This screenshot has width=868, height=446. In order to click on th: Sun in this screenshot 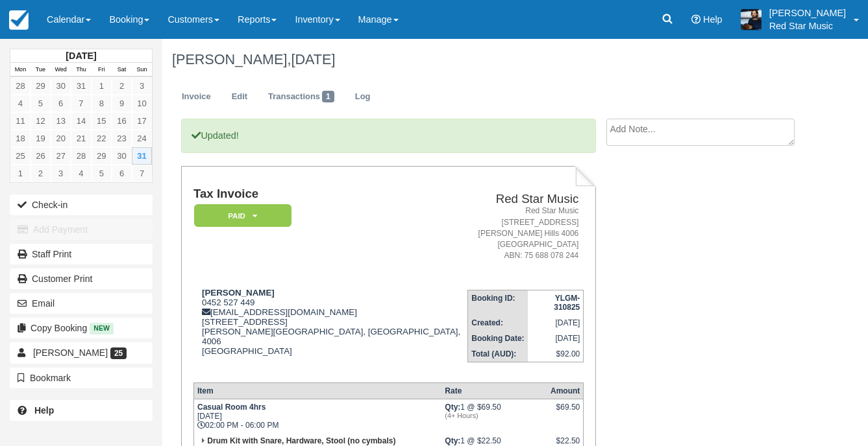, I will do `click(141, 70)`.